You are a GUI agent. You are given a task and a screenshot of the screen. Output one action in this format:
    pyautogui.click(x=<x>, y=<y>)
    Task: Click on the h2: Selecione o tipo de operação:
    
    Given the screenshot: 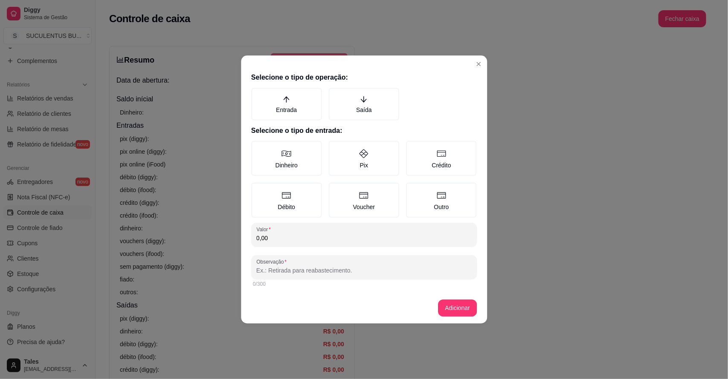 What is the action you would take?
    pyautogui.click(x=364, y=78)
    